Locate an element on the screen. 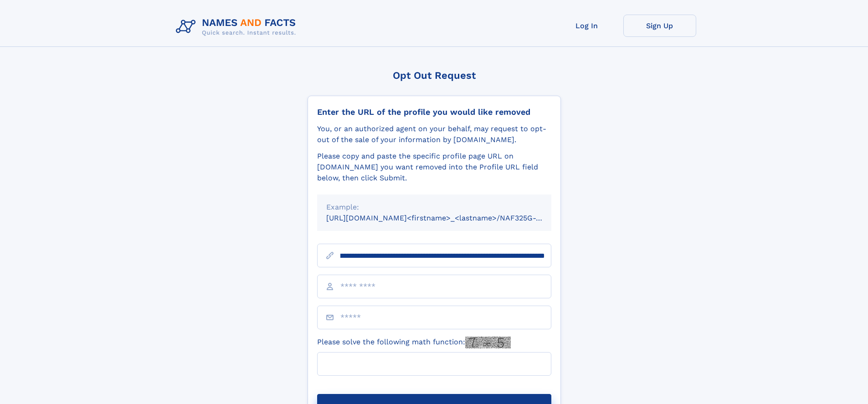  div: Enter the URL of the profile you would like removed is located at coordinates (434, 112).